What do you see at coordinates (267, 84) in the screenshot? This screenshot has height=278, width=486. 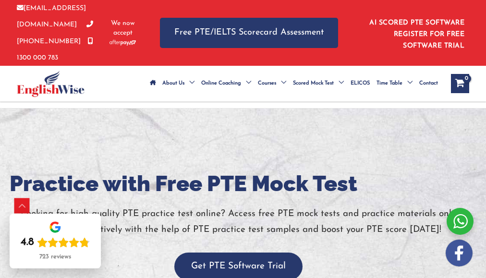 I see `span: Courses` at bounding box center [267, 84].